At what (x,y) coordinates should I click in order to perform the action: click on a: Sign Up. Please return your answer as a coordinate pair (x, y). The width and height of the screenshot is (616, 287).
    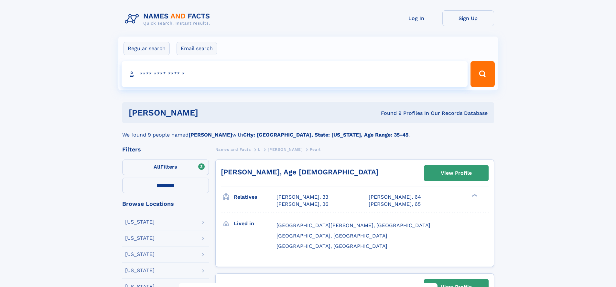
    Looking at the image, I should click on (468, 18).